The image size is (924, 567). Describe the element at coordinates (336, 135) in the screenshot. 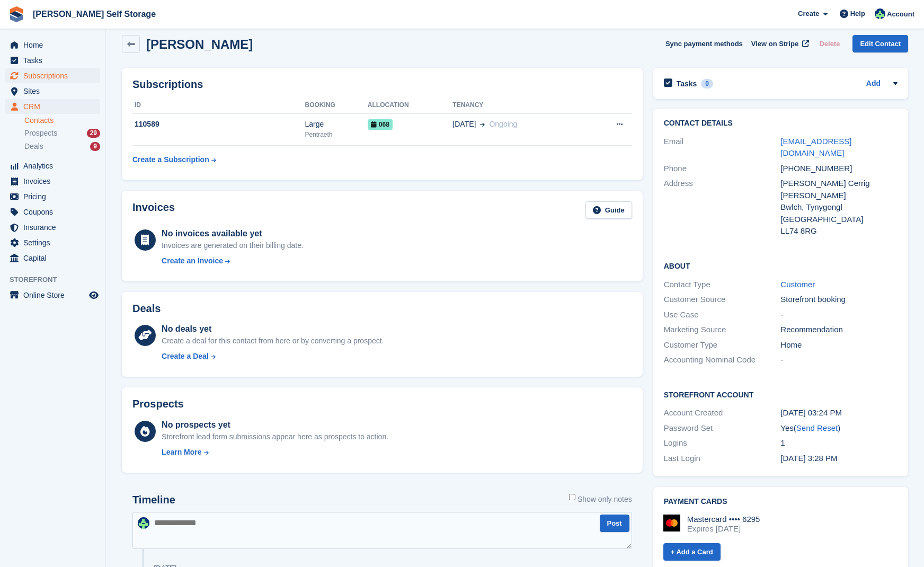

I see `div: Pentraeth` at that location.